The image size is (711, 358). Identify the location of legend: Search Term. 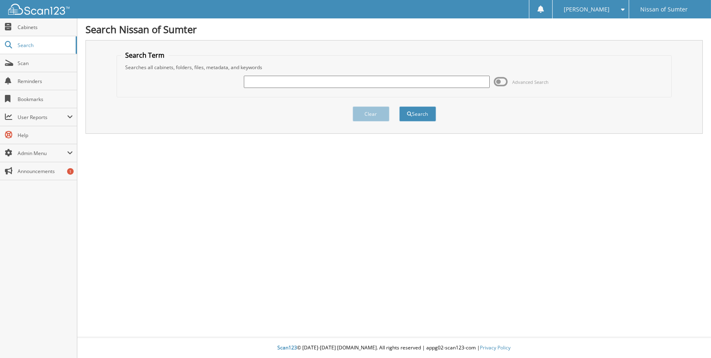
(145, 55).